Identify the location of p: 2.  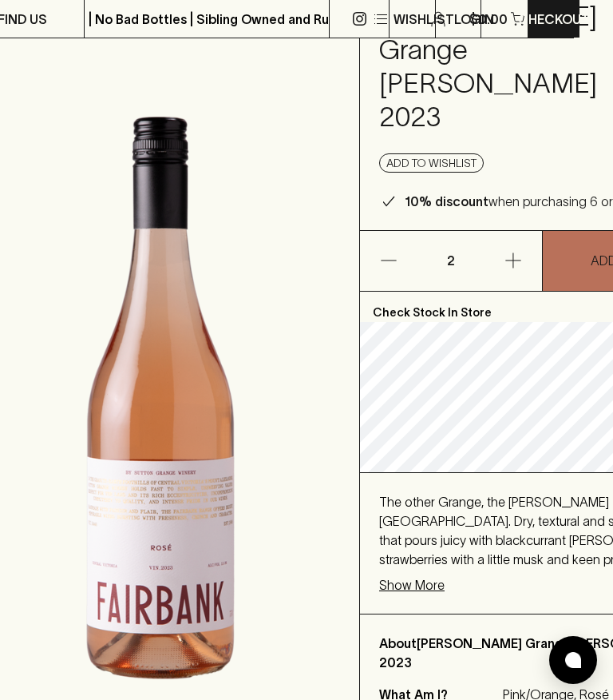
(451, 261).